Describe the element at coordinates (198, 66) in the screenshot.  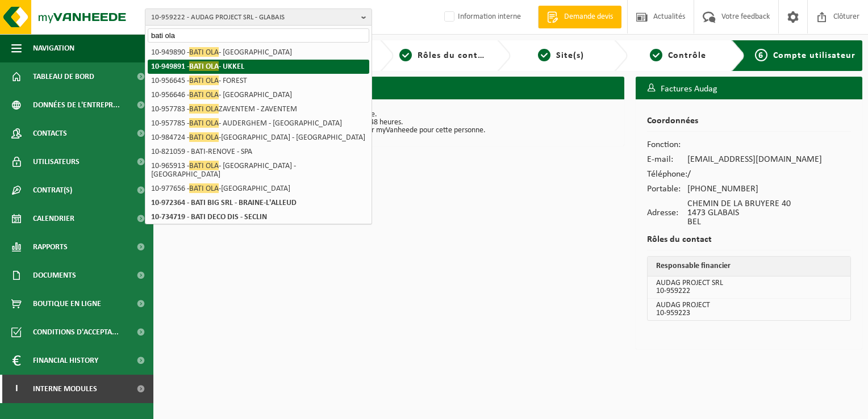
I see `strong: 10-949891 - - UKKEL` at that location.